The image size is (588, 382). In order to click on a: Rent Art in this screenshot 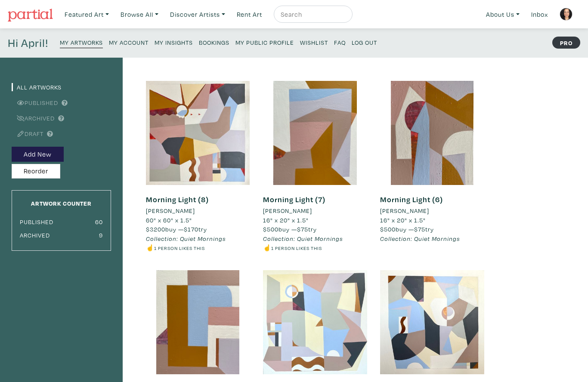, I will do `click(250, 14)`.